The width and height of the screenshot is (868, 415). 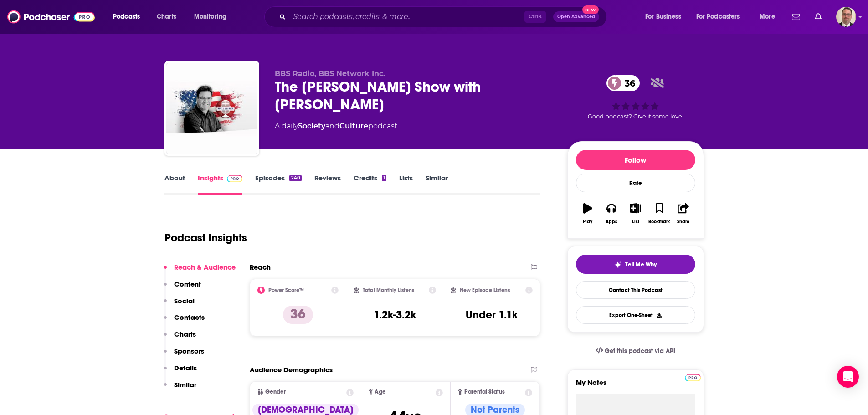 What do you see at coordinates (846, 17) in the screenshot?
I see `span: Logged in as PercPodcast` at bounding box center [846, 17].